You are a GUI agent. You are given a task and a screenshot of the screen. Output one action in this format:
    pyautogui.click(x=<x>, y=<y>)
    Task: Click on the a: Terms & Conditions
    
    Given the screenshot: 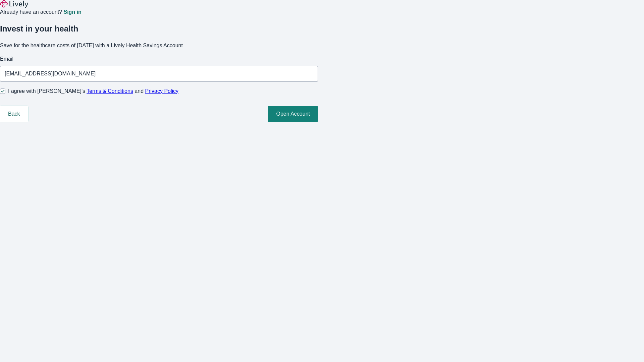 What is the action you would take?
    pyautogui.click(x=110, y=90)
    